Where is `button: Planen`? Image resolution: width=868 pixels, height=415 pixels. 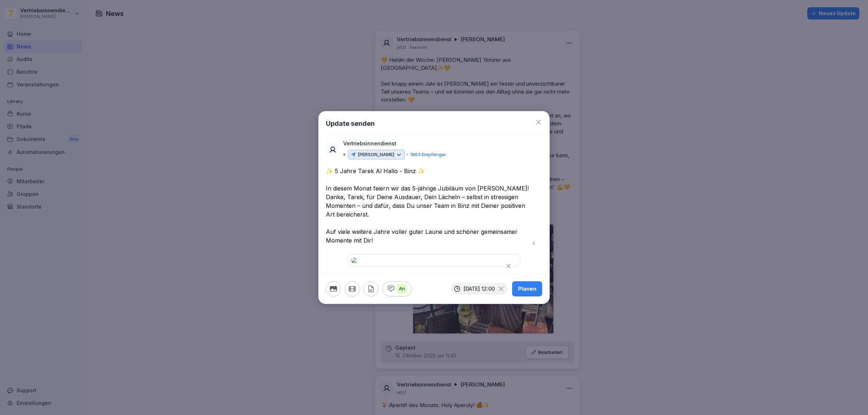
button: Planen is located at coordinates (527, 289).